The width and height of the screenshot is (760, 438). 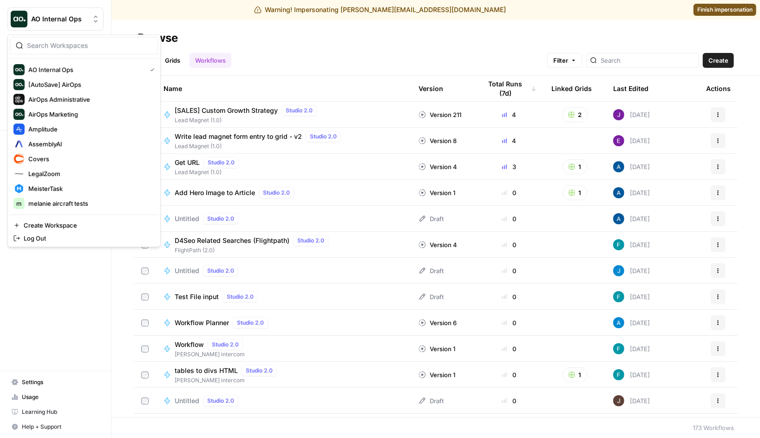 What do you see at coordinates (87, 225) in the screenshot?
I see `span: Create Workspace` at bounding box center [87, 225].